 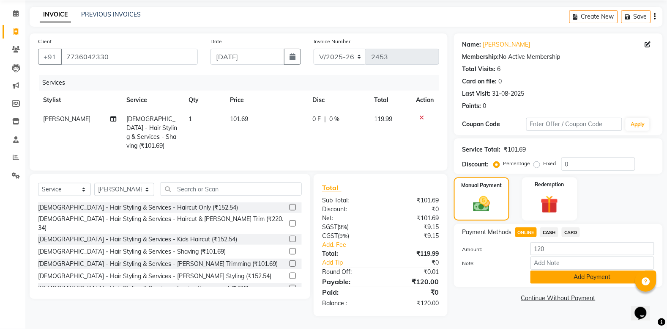 What do you see at coordinates (129, 57) in the screenshot?
I see `input: Search by Name/Mobile/Email/Code` at bounding box center [129, 57].